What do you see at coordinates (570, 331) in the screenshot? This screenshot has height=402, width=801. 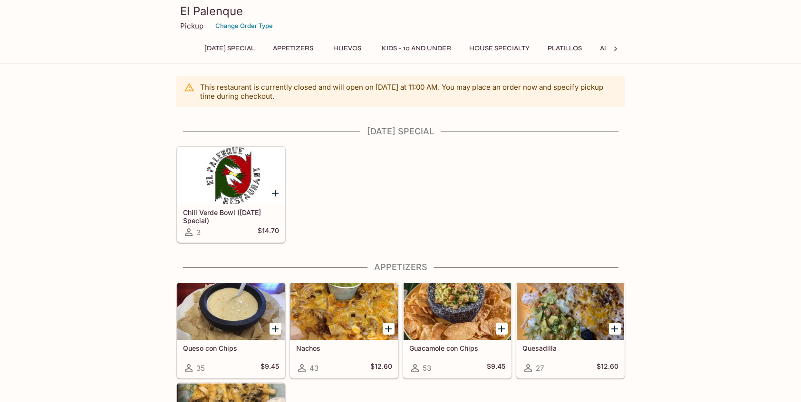 I see `a: Quesadilla27$12.60` at bounding box center [570, 331].